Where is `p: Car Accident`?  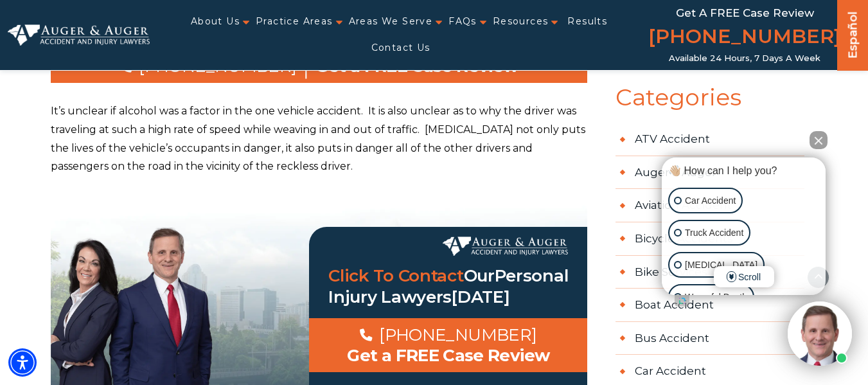
p: Car Accident is located at coordinates (710, 200).